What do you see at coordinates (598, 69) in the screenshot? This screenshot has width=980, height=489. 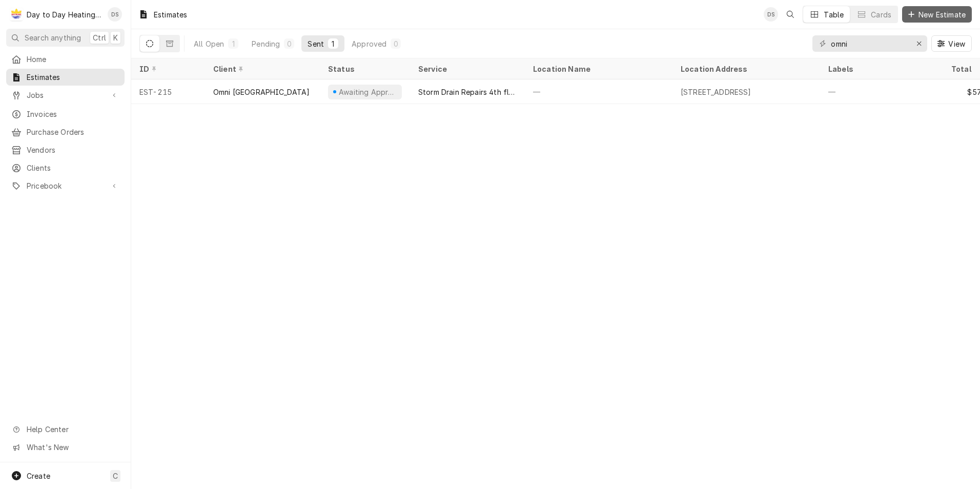 I see `div: Location Name` at bounding box center [598, 69].